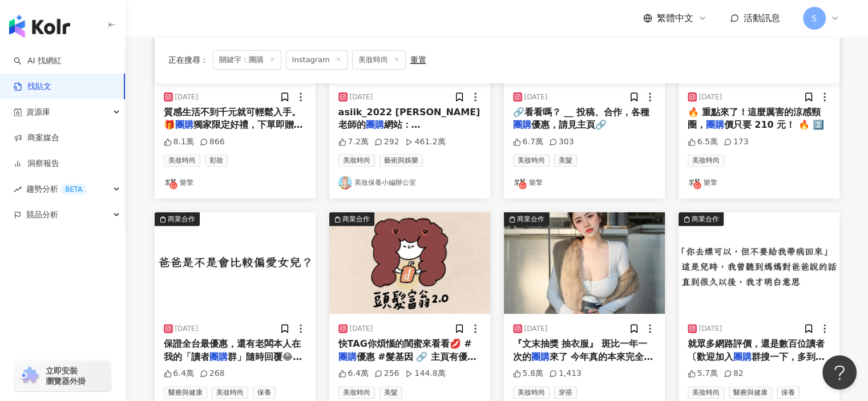 The width and height of the screenshot is (868, 401). What do you see at coordinates (419, 60) in the screenshot?
I see `div: 重置` at bounding box center [419, 60].